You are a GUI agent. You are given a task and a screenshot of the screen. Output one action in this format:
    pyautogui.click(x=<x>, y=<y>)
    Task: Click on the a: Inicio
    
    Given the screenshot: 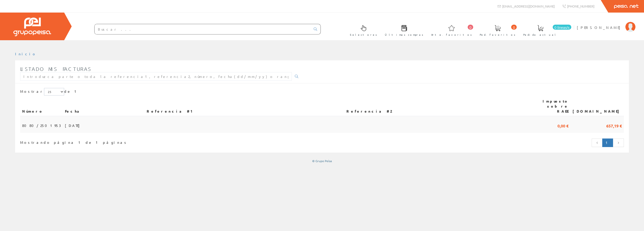 What is the action you would take?
    pyautogui.click(x=26, y=54)
    